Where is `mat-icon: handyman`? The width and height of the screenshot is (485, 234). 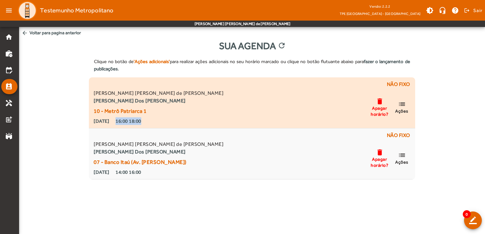 mat-icon: handyman is located at coordinates (9, 103).